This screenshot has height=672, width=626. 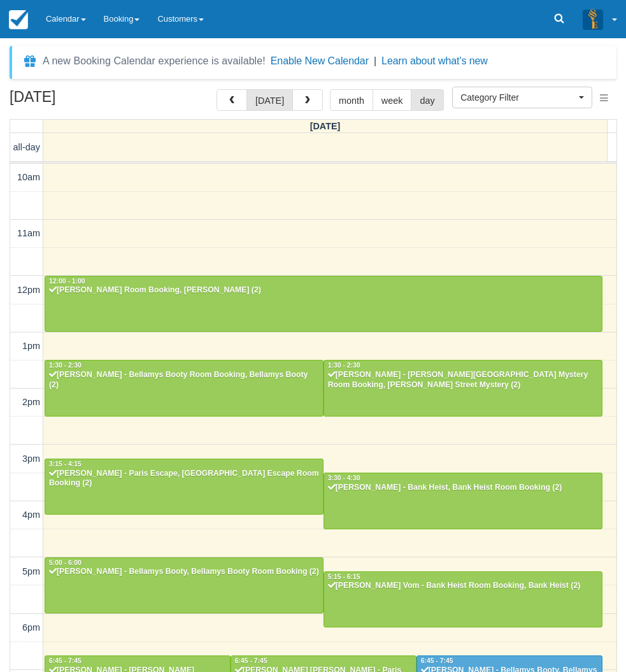 I want to click on span: 3pm, so click(x=31, y=458).